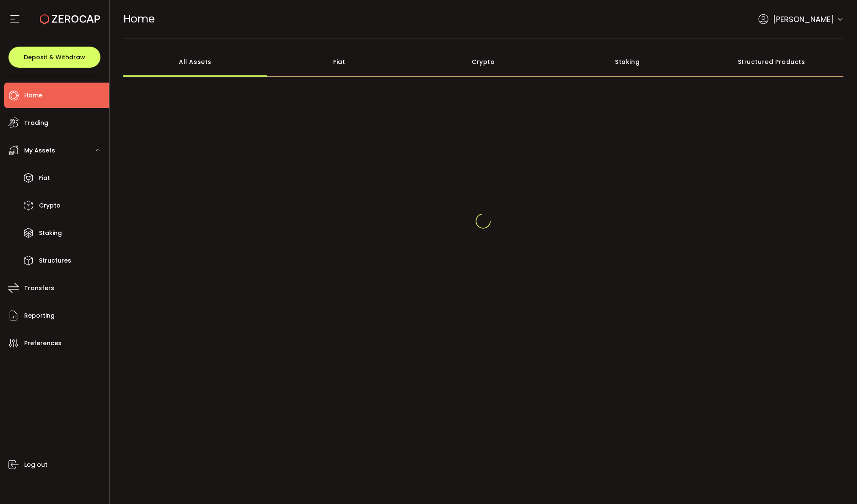 This screenshot has width=857, height=504. I want to click on span: Staking, so click(50, 233).